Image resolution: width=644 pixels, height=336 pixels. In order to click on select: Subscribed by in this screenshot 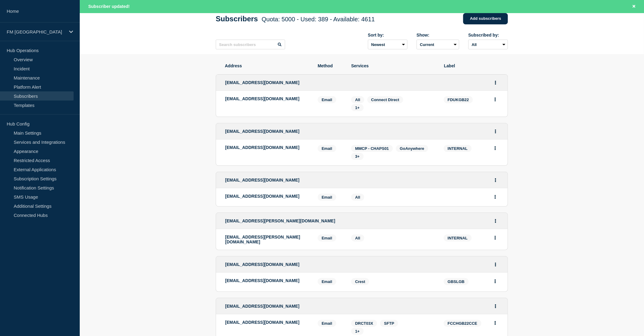, I will do `click(488, 45)`.